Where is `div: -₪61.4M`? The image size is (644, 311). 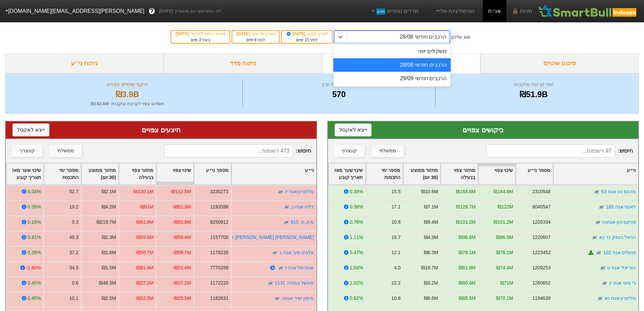
div: -₪61.4M is located at coordinates (144, 268).